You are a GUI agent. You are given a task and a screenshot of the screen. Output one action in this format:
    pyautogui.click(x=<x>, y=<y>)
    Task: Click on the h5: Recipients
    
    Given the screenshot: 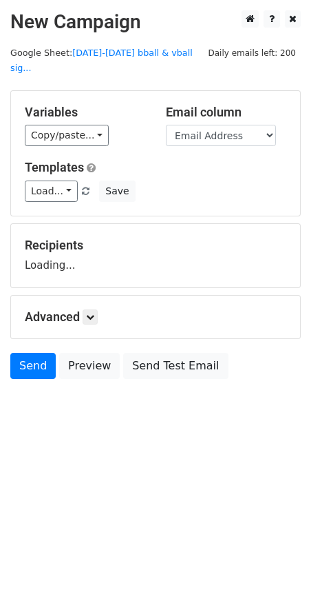 What is the action you would take?
    pyautogui.click(x=156, y=245)
    